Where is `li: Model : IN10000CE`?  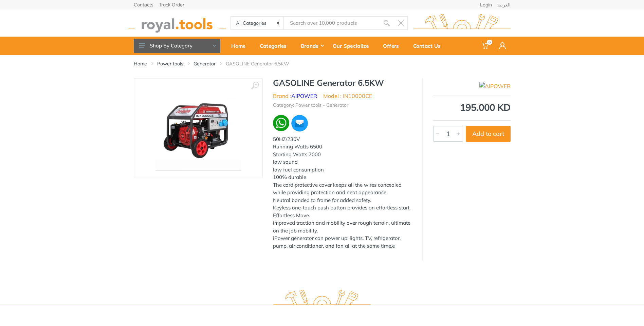
li: Model : IN10000CE is located at coordinates (347, 96).